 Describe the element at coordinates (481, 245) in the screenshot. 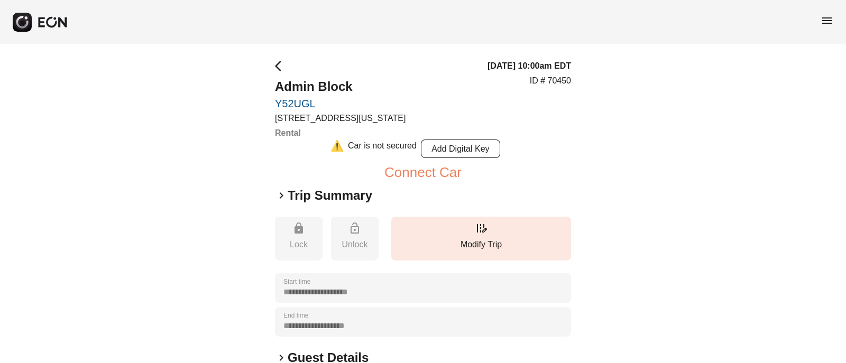

I see `p: Modify Trip` at that location.